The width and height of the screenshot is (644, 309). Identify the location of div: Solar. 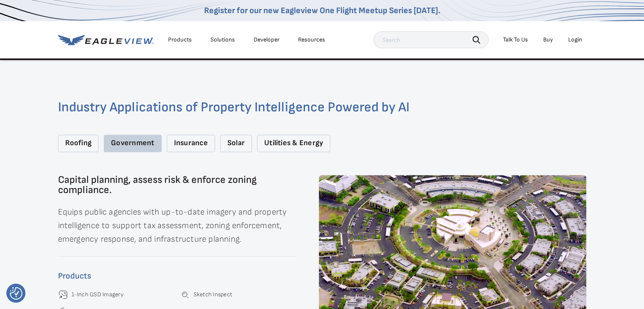
(236, 143).